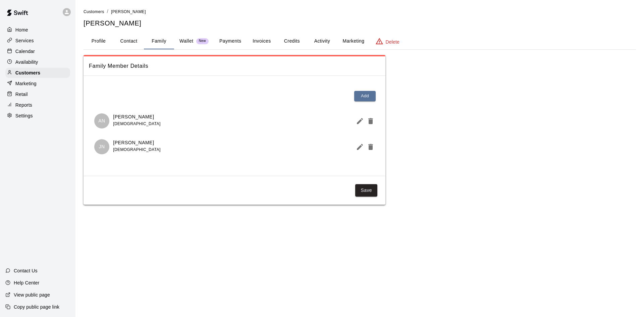 The height and width of the screenshot is (317, 644). What do you see at coordinates (28, 73) in the screenshot?
I see `p: Customers` at bounding box center [28, 73].